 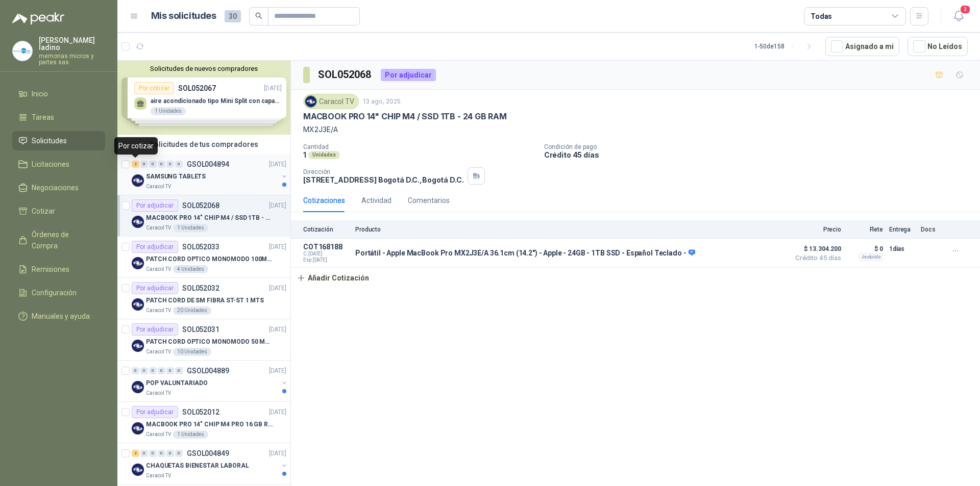 I want to click on span: 30, so click(x=233, y=16).